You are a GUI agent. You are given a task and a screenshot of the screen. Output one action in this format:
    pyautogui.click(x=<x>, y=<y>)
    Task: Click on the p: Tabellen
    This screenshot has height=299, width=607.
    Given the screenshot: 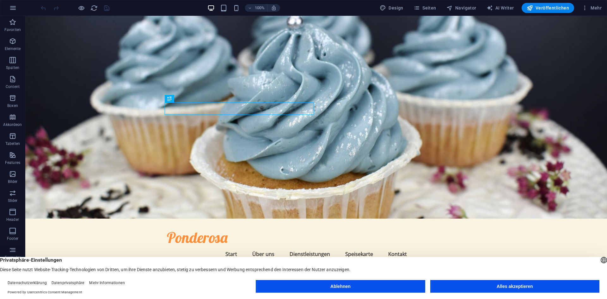 What is the action you would take?
    pyautogui.click(x=13, y=143)
    